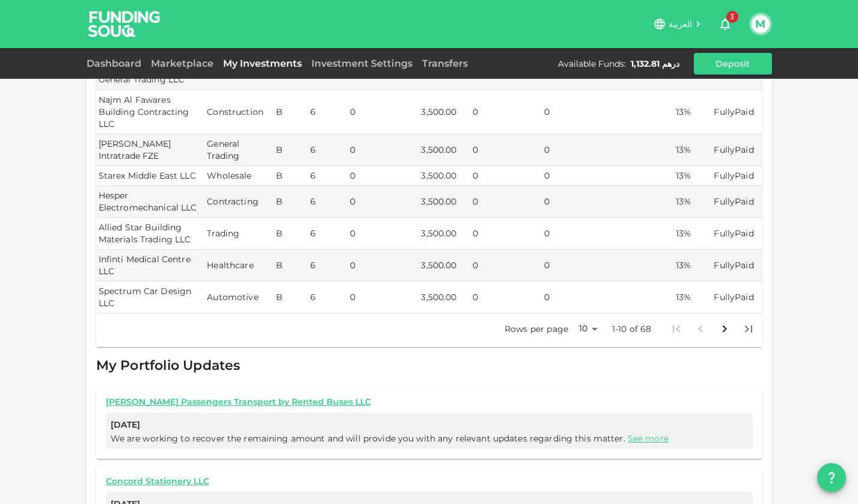  What do you see at coordinates (262, 64) in the screenshot?
I see `a: My Investments` at bounding box center [262, 64].